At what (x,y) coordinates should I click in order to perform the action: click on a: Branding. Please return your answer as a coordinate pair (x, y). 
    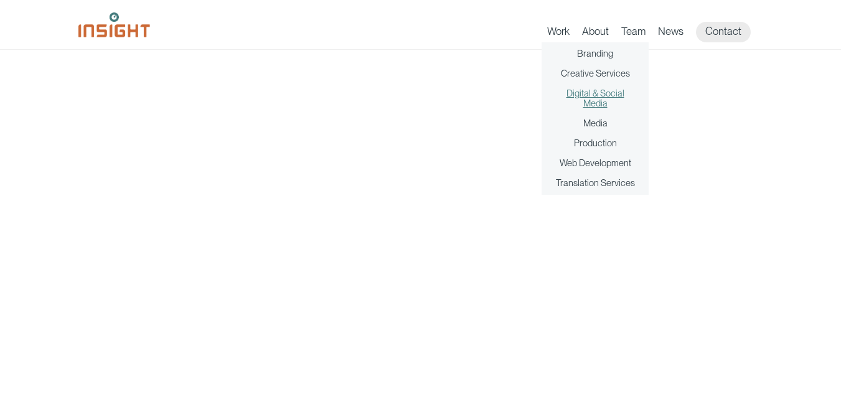
    Looking at the image, I should click on (595, 54).